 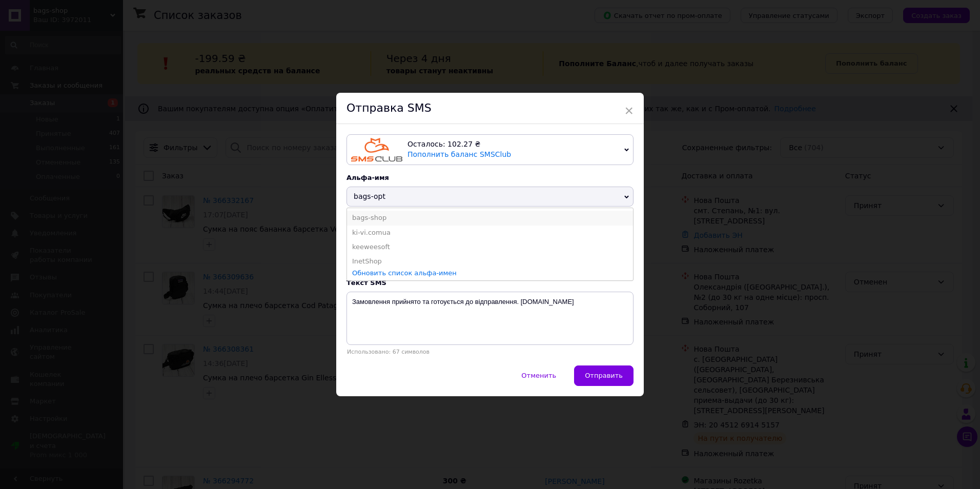 What do you see at coordinates (368, 177) in the screenshot?
I see `span: Альфа-имя` at bounding box center [368, 177].